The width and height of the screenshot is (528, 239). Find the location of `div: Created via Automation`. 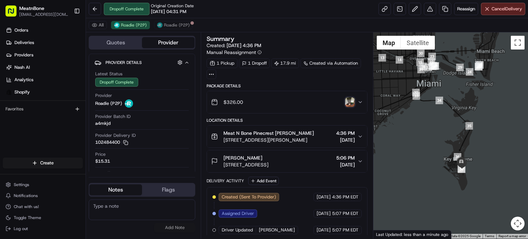

div: Created via Automation is located at coordinates (330, 63).